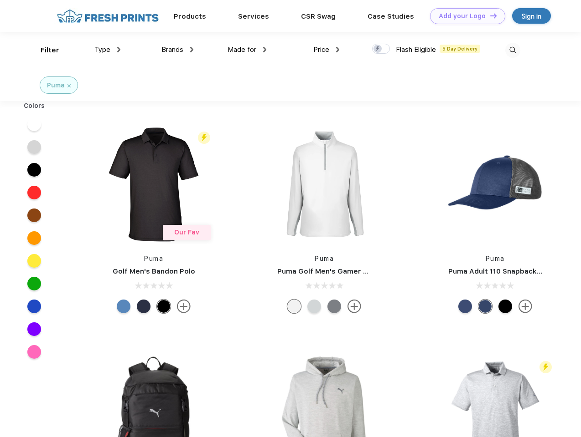  I want to click on div: Puma, so click(56, 85).